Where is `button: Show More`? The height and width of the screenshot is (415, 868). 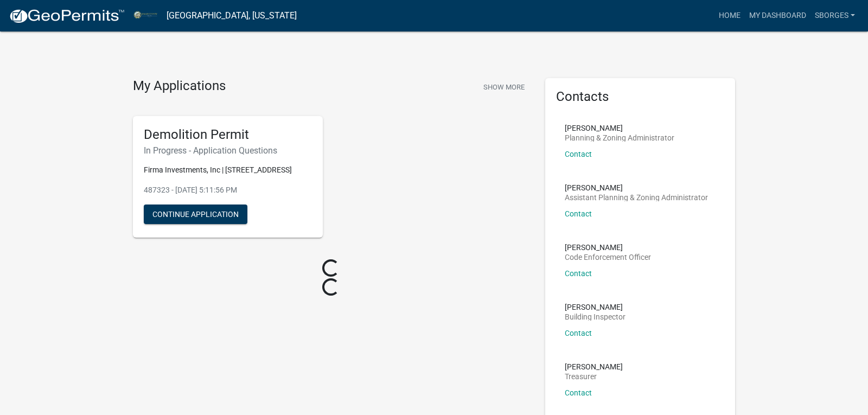
button: Show More is located at coordinates (504, 87).